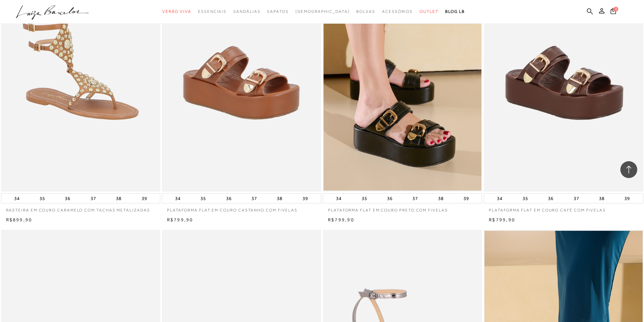 This screenshot has width=644, height=322. I want to click on a: BLOG LB, so click(455, 11).